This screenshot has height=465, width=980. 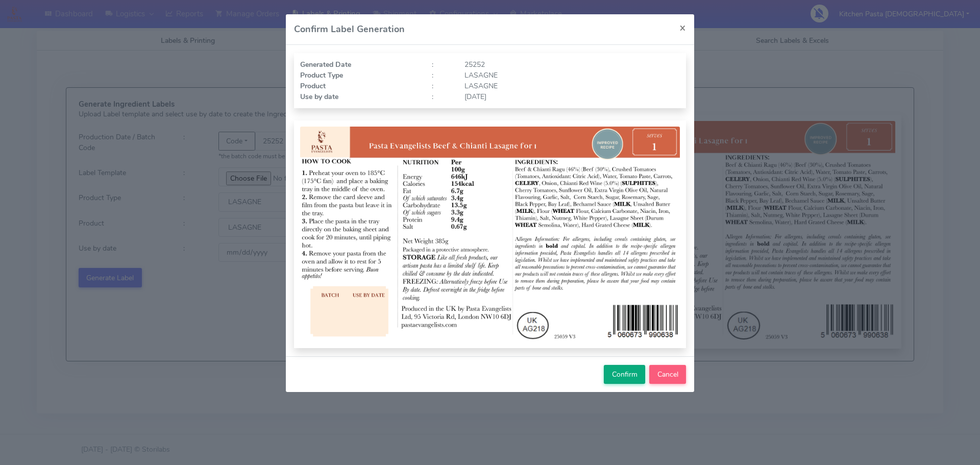 What do you see at coordinates (572, 64) in the screenshot?
I see `div: 25252` at bounding box center [572, 64].